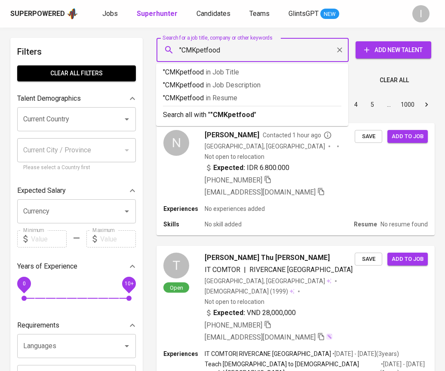 This screenshot has width=445, height=371. Describe the element at coordinates (176, 143) in the screenshot. I see `div: N` at that location.